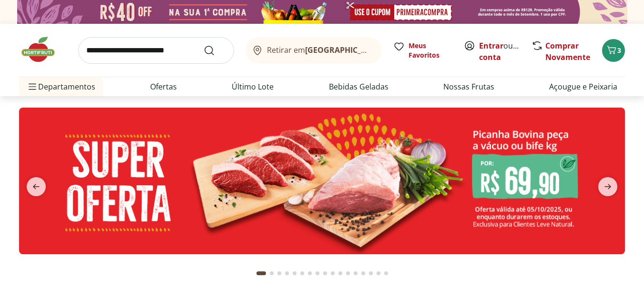  Describe the element at coordinates (156, 51) in the screenshot. I see `input: search` at that location.